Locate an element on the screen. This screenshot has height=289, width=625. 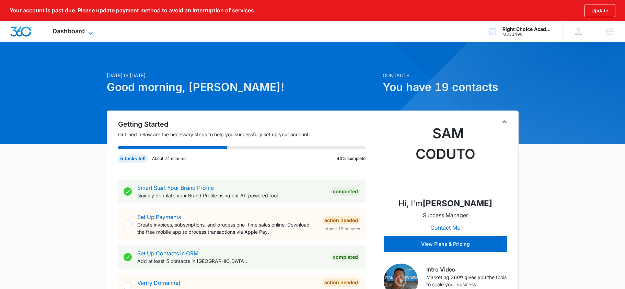
a: Smart Start Your Brand Profile is located at coordinates (175, 188).